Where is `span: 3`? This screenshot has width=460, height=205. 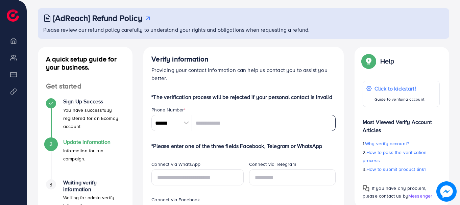
span: 3 is located at coordinates (51, 184).